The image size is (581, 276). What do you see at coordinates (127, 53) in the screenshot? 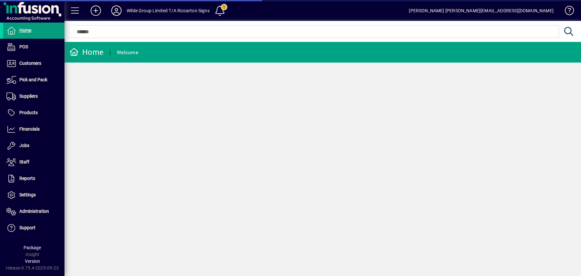
I see `div: Welcome` at bounding box center [127, 53].